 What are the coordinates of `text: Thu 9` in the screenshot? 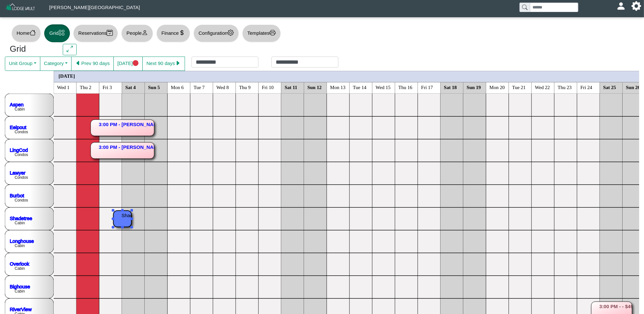 It's located at (245, 87).